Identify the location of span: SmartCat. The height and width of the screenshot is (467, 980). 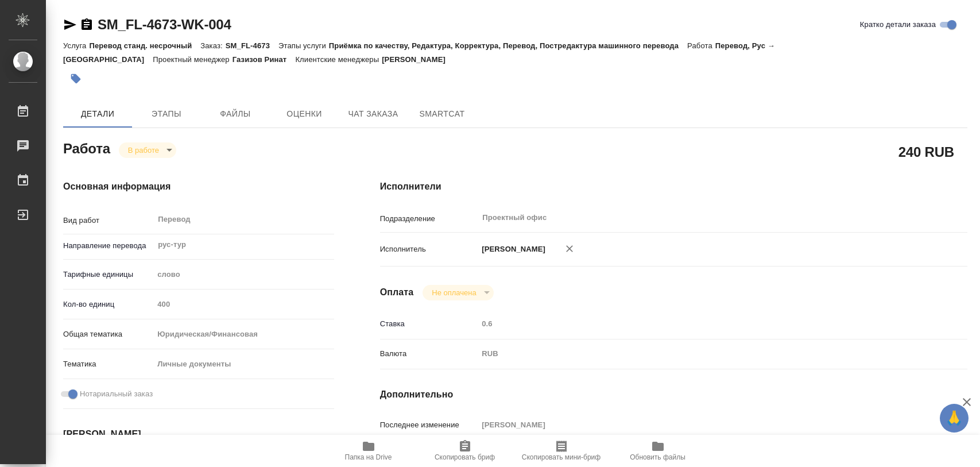
(442, 113).